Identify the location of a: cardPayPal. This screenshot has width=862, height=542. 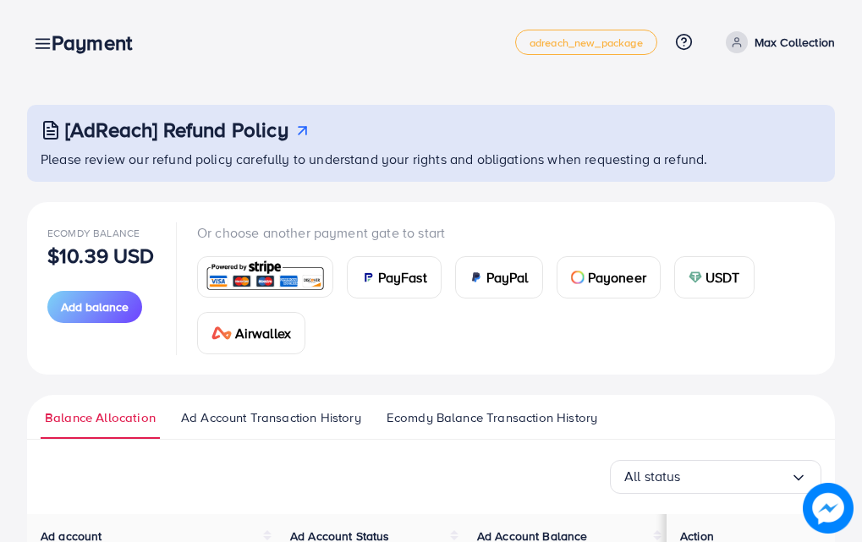
(499, 277).